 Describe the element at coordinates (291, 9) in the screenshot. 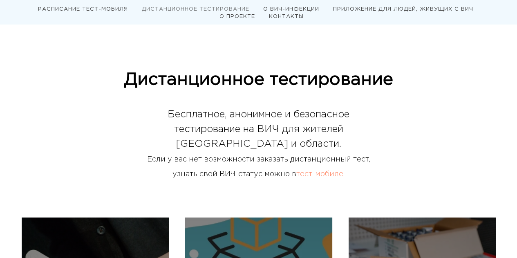

I see `a: О ВИЧ-ИНФЕКЦИИ` at that location.